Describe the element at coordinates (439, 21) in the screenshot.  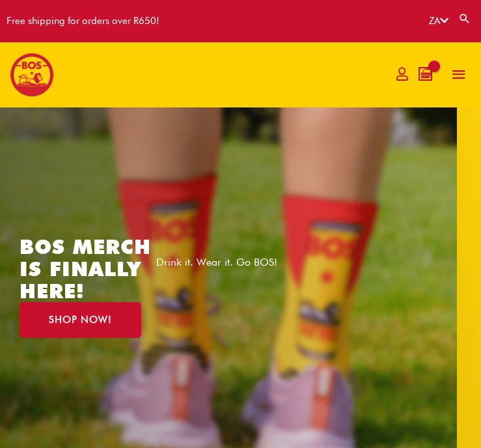
I see `a: ZA` at that location.